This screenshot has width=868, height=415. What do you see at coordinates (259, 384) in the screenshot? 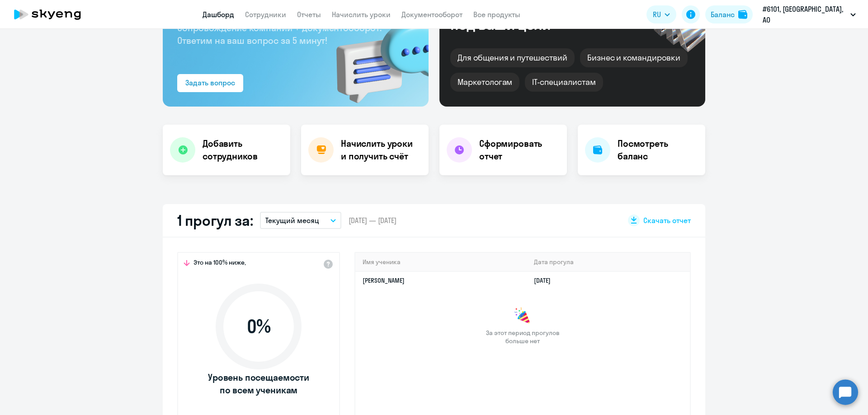
I see `span: Уровень посещаемости по всем ученикам` at bounding box center [259, 384].